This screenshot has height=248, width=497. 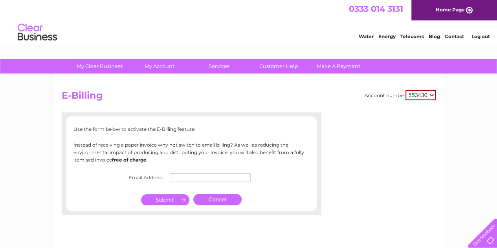 I want to click on p: Instead of receiving a paper invoice why not switch to email billing? As well as reducing the env..., so click(x=191, y=152).